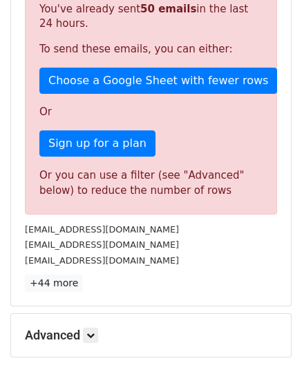  I want to click on a: +44 more, so click(54, 283).